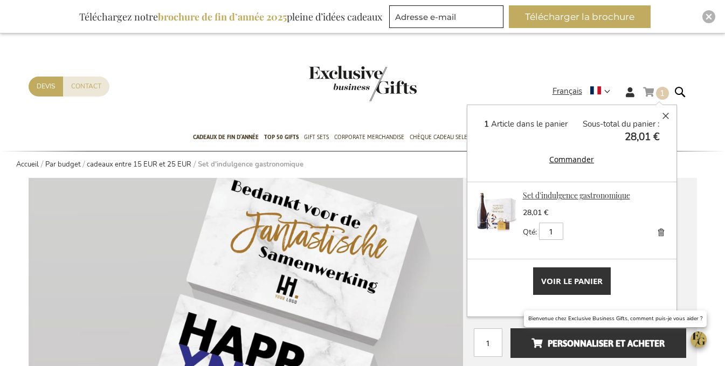 The image size is (725, 366). What do you see at coordinates (63, 164) in the screenshot?
I see `a: Par budget` at bounding box center [63, 164].